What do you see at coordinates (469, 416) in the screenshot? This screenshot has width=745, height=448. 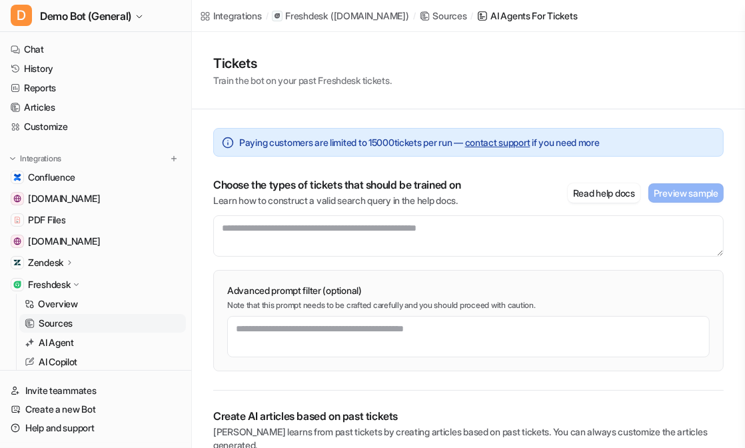 I see `p: Create AI articles based on past tickets` at bounding box center [469, 416].